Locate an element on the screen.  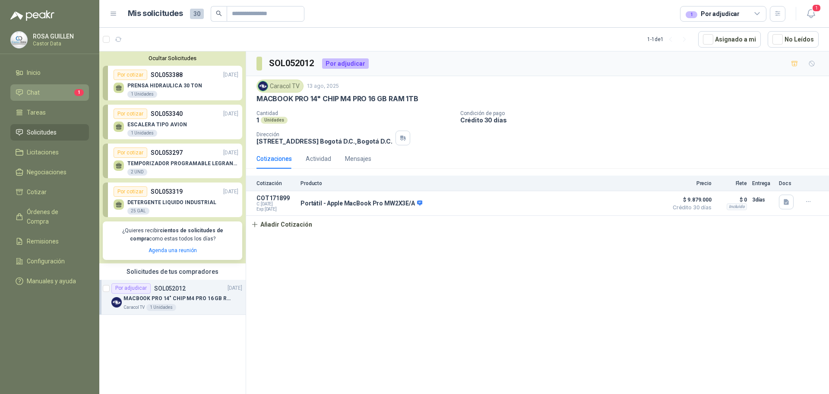
p: SOL053319 is located at coordinates (167, 191).